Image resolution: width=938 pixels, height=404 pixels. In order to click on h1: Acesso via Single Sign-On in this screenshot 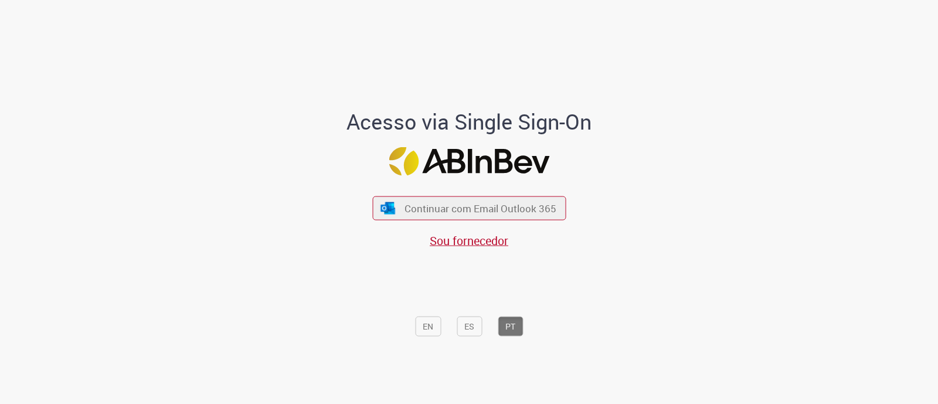, I will do `click(469, 121)`.